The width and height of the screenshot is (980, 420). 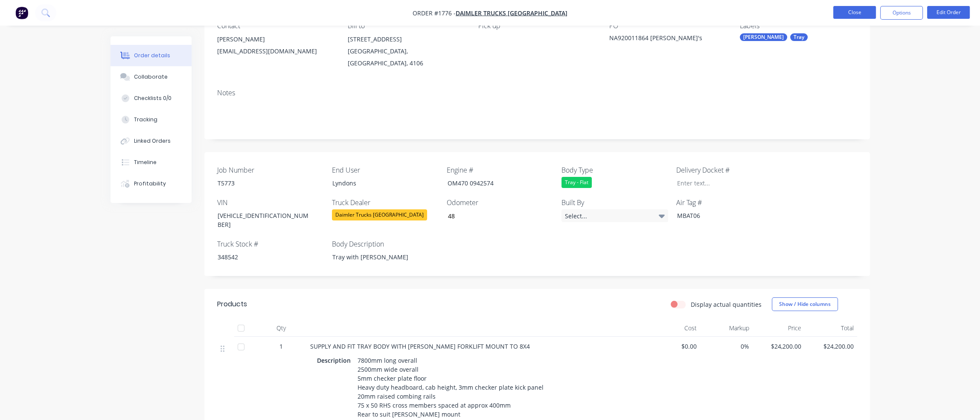 What do you see at coordinates (726, 328) in the screenshot?
I see `div: Markup` at bounding box center [726, 328].